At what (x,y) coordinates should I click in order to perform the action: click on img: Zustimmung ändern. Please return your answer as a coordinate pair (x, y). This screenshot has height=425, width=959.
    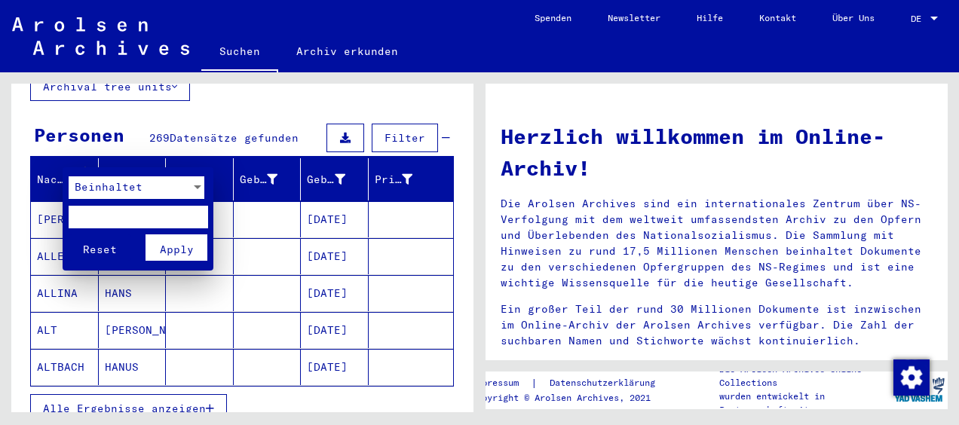
    Looking at the image, I should click on (912, 378).